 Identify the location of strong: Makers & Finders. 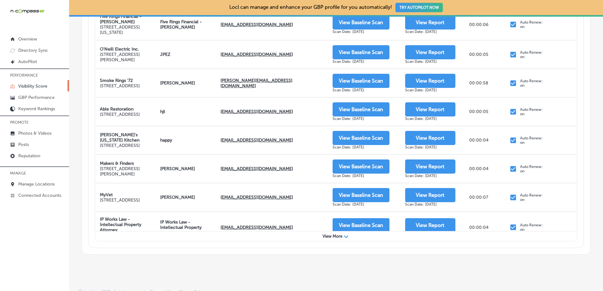
(117, 163).